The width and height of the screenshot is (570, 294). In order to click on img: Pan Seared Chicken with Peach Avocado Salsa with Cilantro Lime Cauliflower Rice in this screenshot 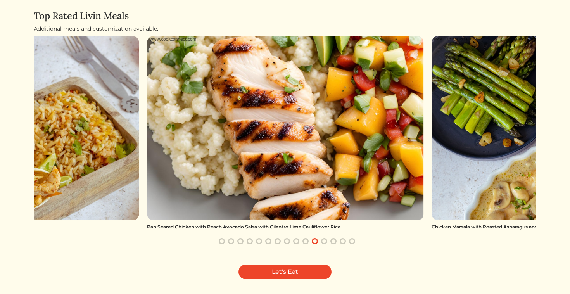, I will do `click(285, 128)`.